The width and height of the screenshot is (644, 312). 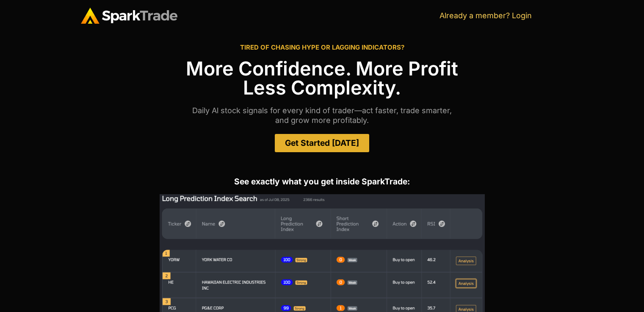 I want to click on h1: More Confidence. More Profit Less Complexity., so click(x=322, y=78).